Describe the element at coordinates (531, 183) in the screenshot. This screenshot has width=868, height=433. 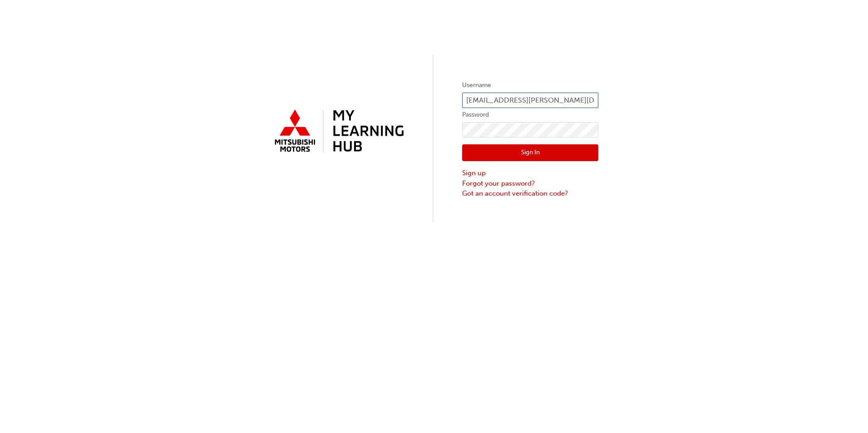
I see `a: Forgot your password?` at that location.